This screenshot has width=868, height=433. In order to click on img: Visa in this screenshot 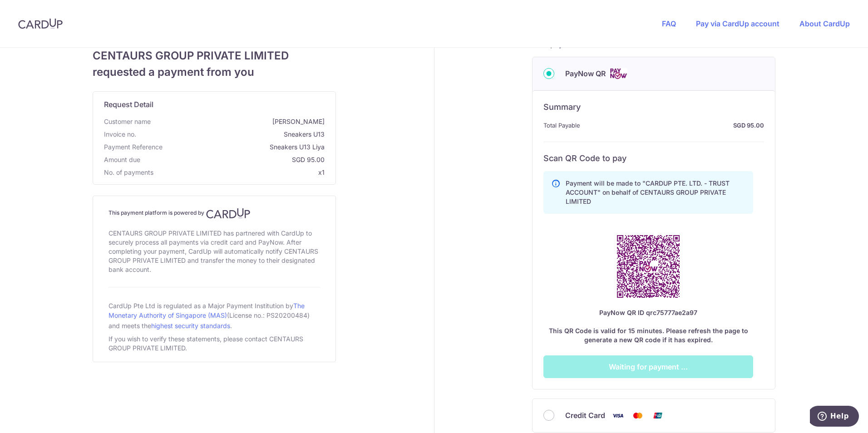, I will do `click(617, 416)`.